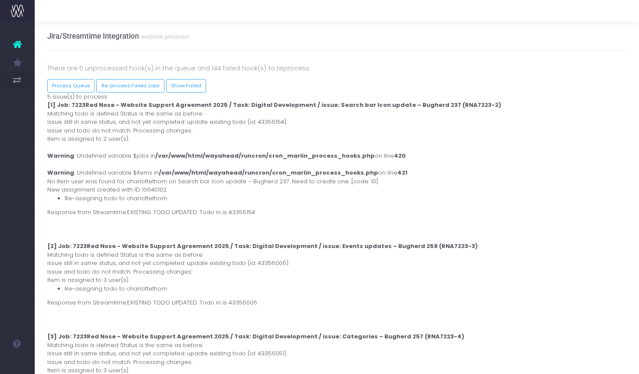 The image size is (639, 374). What do you see at coordinates (400, 155) in the screenshot?
I see `b: 420` at bounding box center [400, 155].